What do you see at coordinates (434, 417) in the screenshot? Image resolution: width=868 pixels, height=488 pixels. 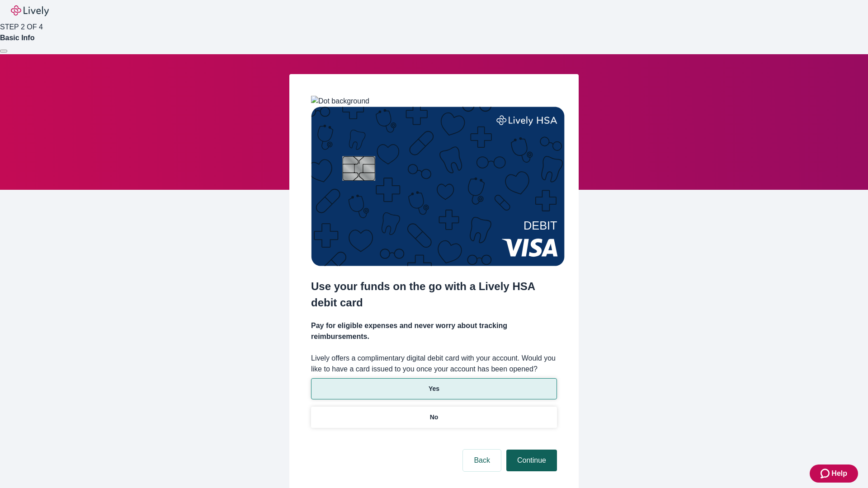 I see `p: No` at bounding box center [434, 417].